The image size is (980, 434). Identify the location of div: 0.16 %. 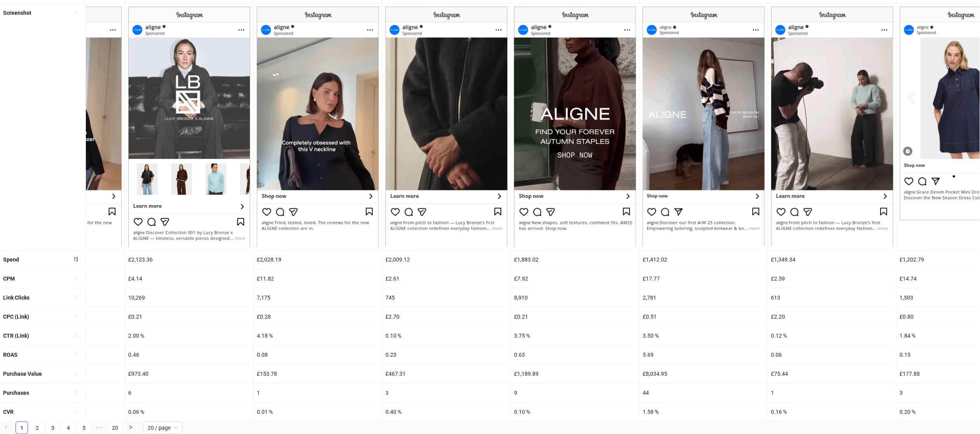
(833, 411).